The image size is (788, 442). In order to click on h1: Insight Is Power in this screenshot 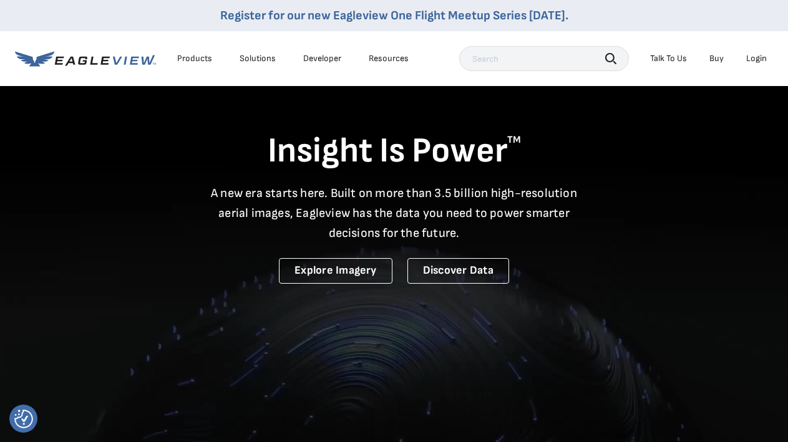, I will do `click(393, 152)`.